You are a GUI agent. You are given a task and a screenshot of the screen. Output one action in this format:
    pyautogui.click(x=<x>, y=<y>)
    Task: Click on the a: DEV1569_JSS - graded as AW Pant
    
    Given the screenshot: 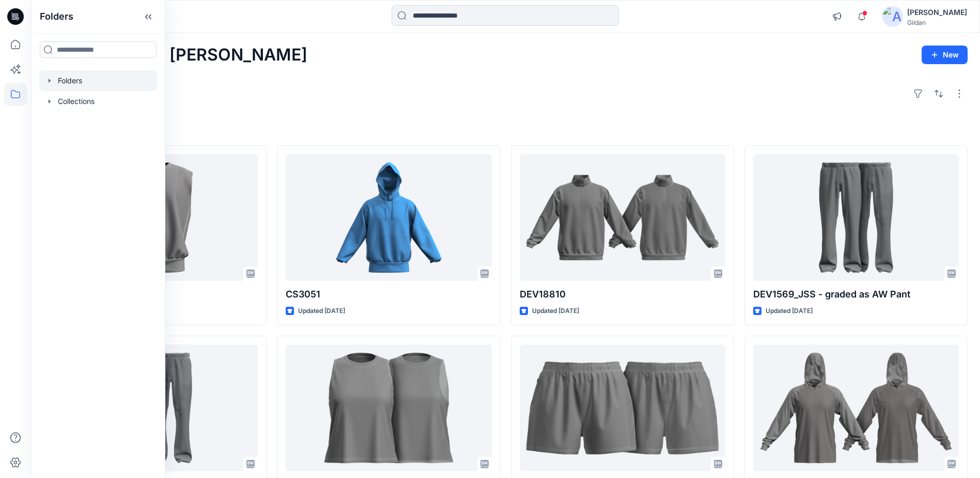 What is the action you would take?
    pyautogui.click(x=856, y=217)
    